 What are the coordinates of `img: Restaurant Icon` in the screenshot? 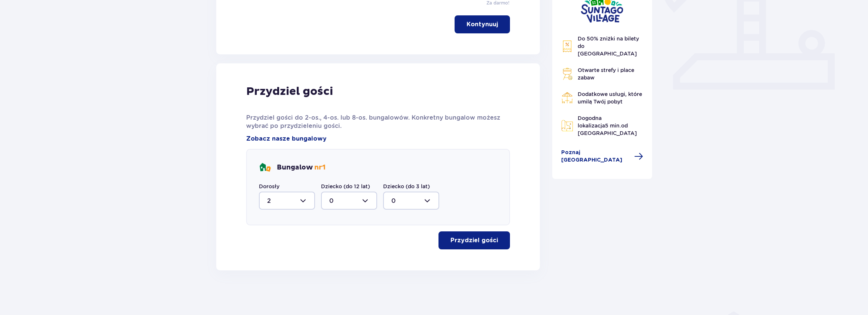 It's located at (567, 98).